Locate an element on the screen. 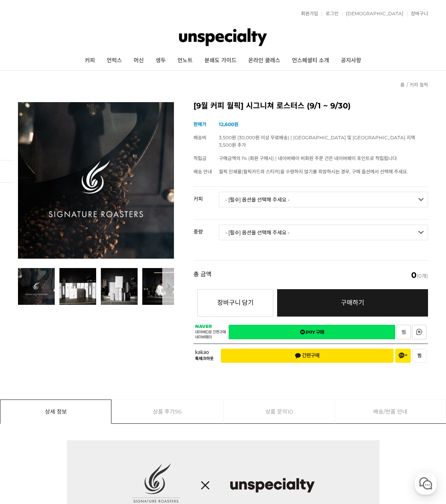 The height and width of the screenshot is (504, 446). a: 로그인 is located at coordinates (330, 14).